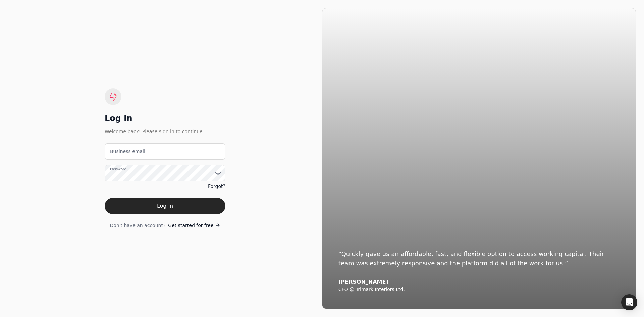 The width and height of the screenshot is (644, 317). What do you see at coordinates (118, 169) in the screenshot?
I see `label: Password` at bounding box center [118, 169].